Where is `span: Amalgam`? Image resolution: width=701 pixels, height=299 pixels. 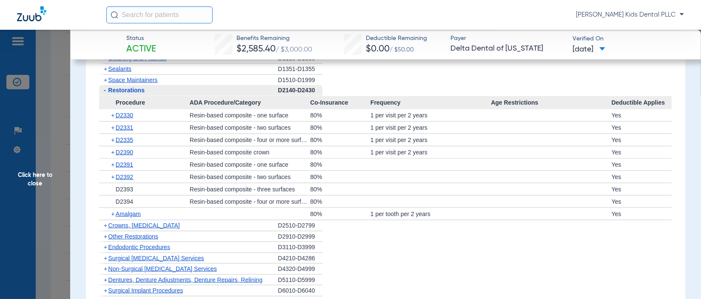 span: Amalgam is located at coordinates (128, 214).